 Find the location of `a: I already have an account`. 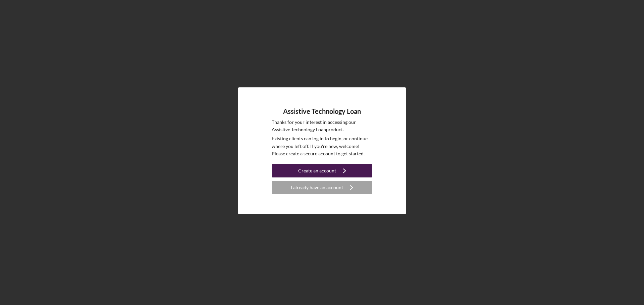

a: I already have an account is located at coordinates (322, 188).